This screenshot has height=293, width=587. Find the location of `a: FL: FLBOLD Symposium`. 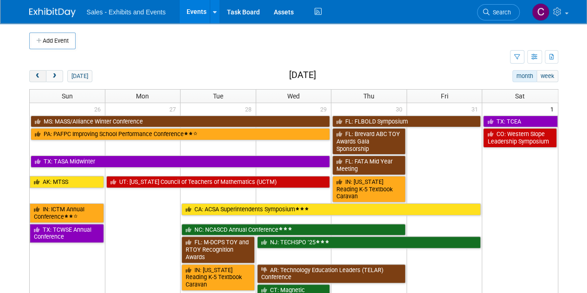

a: FL: FLBOLD Symposium is located at coordinates (407, 122).